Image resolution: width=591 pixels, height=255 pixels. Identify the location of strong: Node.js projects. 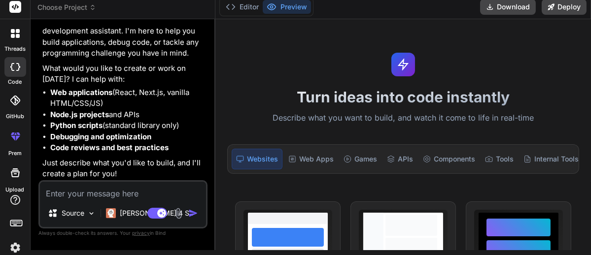
(79, 114).